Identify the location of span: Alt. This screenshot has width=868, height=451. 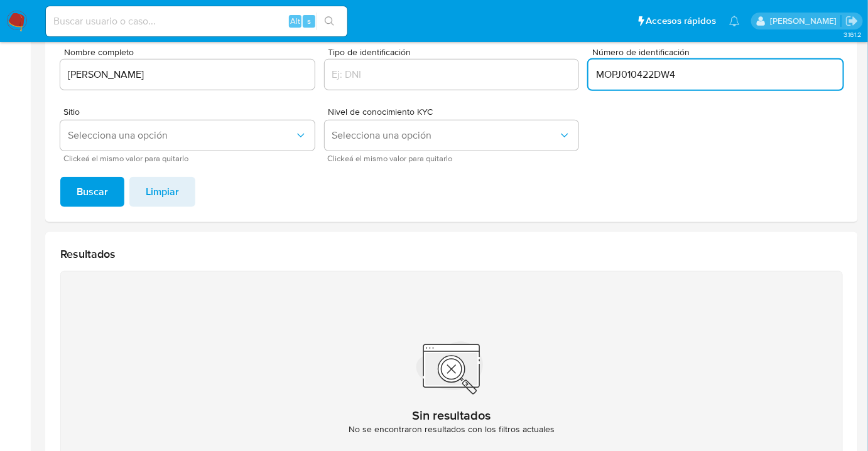
(295, 21).